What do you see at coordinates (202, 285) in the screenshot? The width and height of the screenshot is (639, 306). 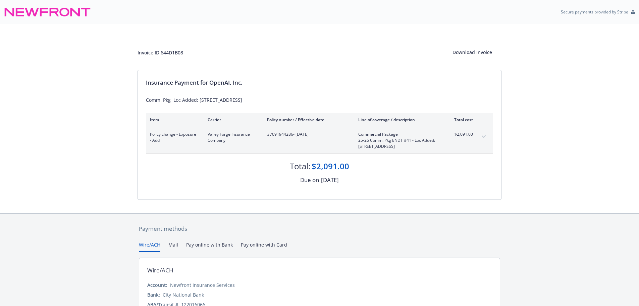 I see `div: Newfront Insurance Services` at bounding box center [202, 285].